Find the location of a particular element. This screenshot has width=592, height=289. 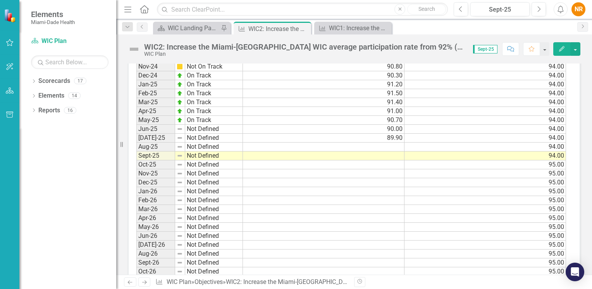

td: Nov-24 is located at coordinates (156, 67).